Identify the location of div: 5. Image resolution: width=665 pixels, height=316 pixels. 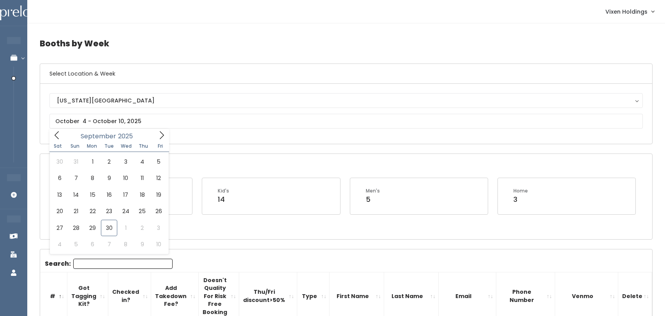
(373, 200).